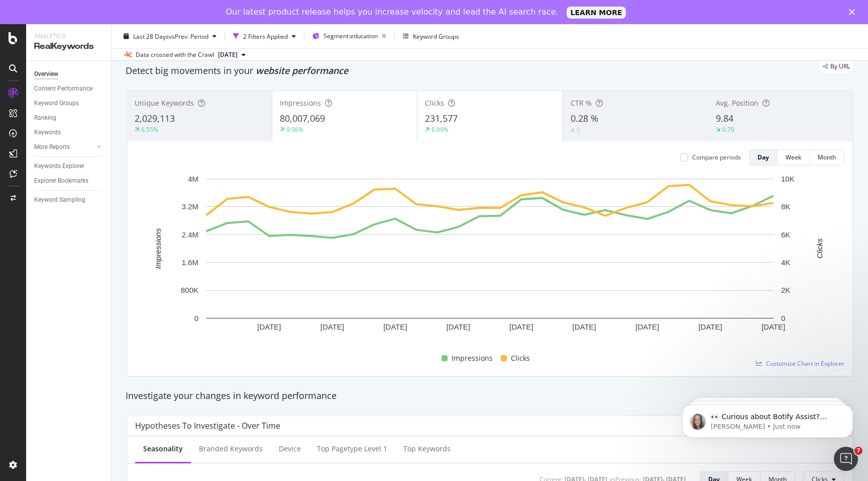  Describe the element at coordinates (800, 363) in the screenshot. I see `a: Customize Chart in Explorer` at that location.